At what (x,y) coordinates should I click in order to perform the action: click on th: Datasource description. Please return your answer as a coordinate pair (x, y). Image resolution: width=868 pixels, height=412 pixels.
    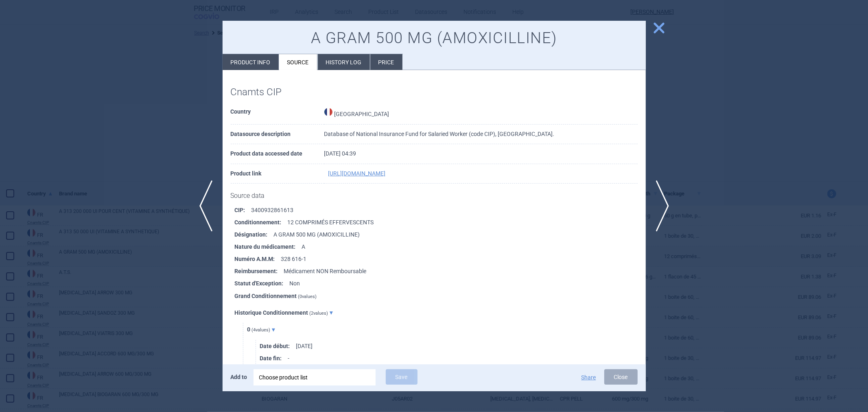
    Looking at the image, I should click on (277, 134).